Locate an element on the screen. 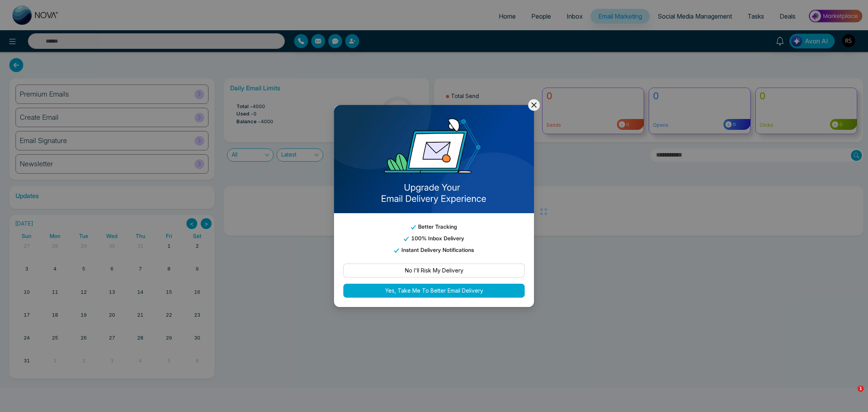  button: No I'll Risk My Delivery is located at coordinates (434, 271).